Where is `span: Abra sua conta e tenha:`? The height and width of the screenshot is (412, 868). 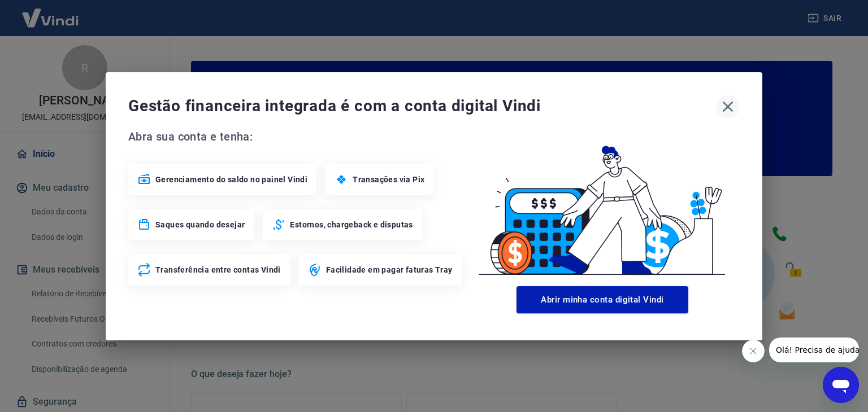
span: Abra sua conta e tenha: is located at coordinates (297, 137).